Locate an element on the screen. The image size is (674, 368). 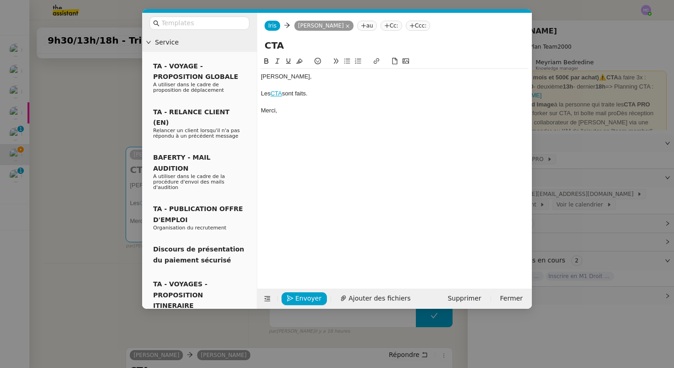
span: Discours de présentation du paiement sécurisé is located at coordinates (199, 254).